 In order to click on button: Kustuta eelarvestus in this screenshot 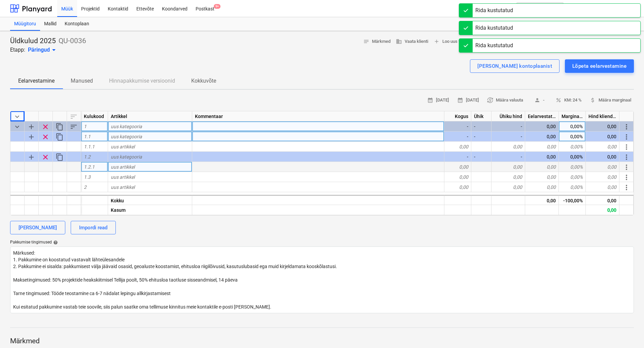, I will do `click(557, 42)`.